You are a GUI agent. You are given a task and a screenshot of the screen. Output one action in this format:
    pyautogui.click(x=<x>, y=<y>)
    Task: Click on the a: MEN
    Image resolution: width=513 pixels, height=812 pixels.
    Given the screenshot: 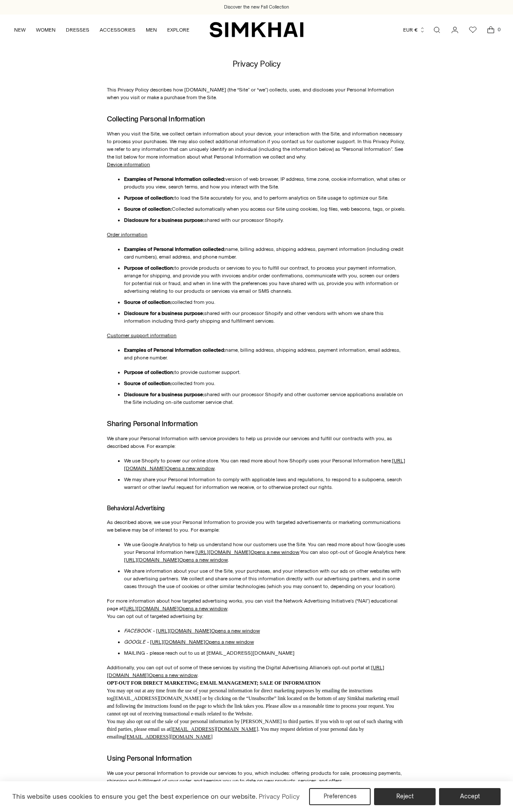 What is the action you would take?
    pyautogui.click(x=151, y=30)
    